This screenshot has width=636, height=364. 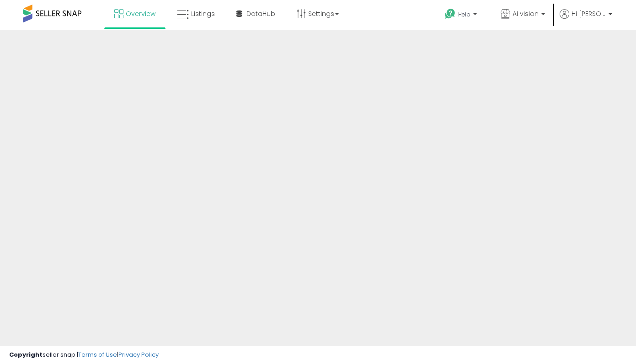 I want to click on i: Get Help, so click(x=450, y=14).